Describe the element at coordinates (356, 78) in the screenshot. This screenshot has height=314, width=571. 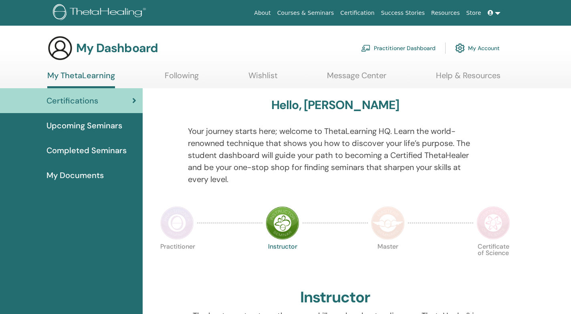
I see `a: Message Center` at that location.